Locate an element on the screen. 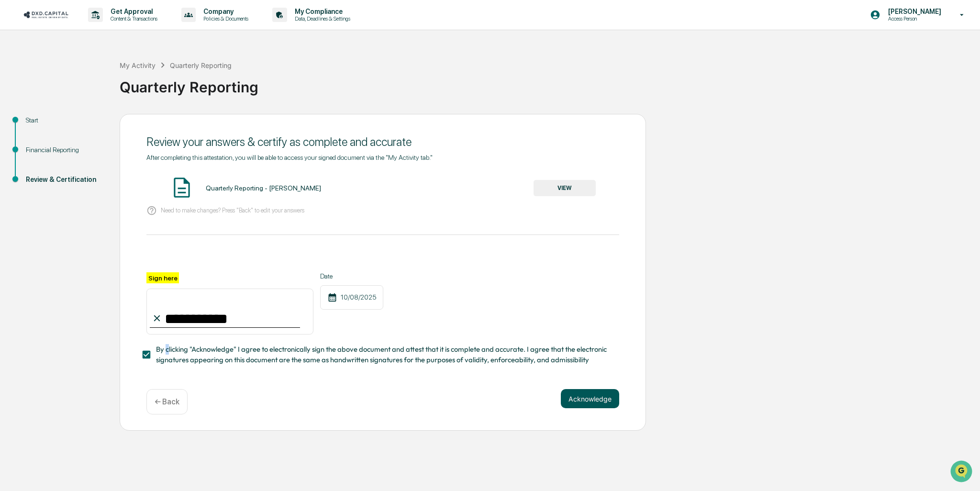 The image size is (980, 491). div: Start new chat is located at coordinates (95, 78).